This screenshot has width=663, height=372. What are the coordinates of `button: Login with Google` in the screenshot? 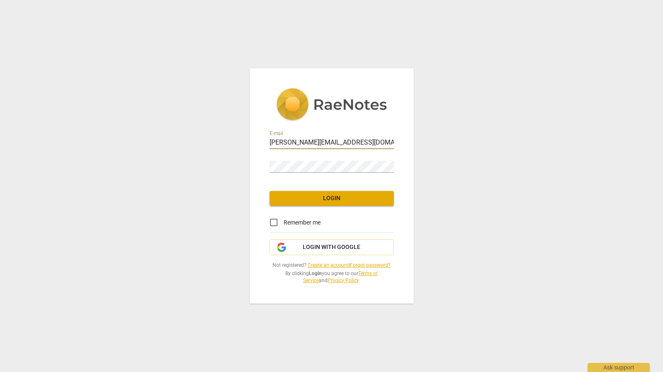 It's located at (332, 247).